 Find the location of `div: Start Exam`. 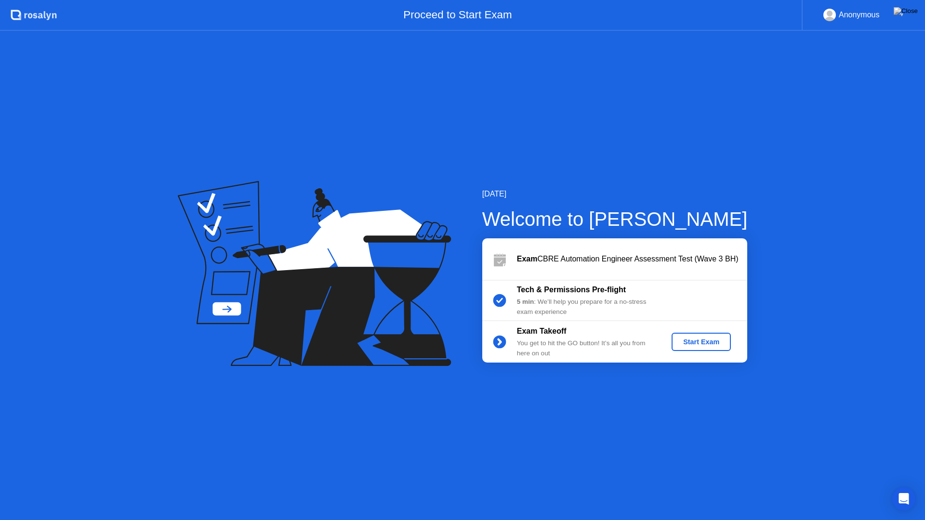

div: Start Exam is located at coordinates (701, 342).